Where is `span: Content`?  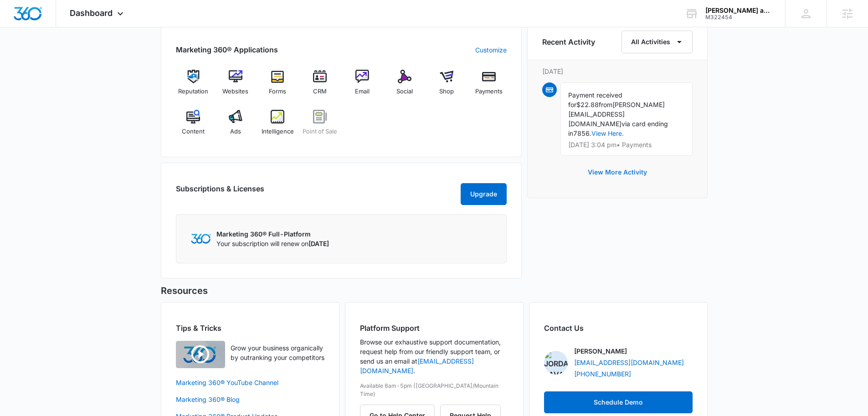 span: Content is located at coordinates (193, 132).